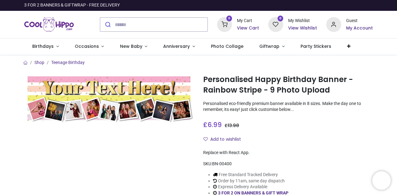 The width and height of the screenshot is (397, 196). Describe the element at coordinates (49, 25) in the screenshot. I see `img: Cool Hippo` at that location.